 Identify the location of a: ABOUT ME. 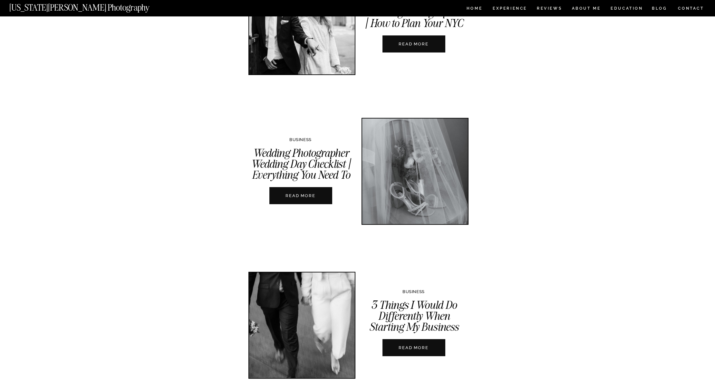
(586, 9).